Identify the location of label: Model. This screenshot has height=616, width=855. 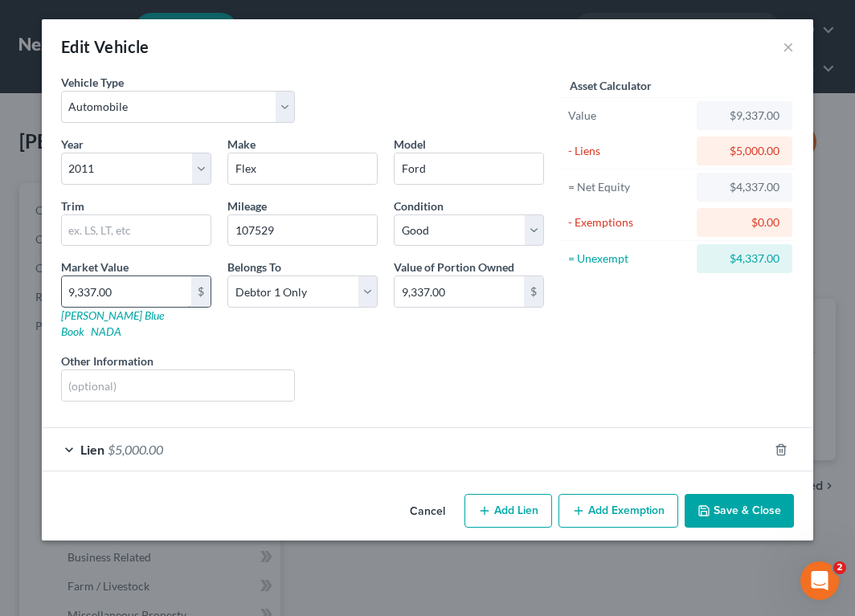
(409, 144).